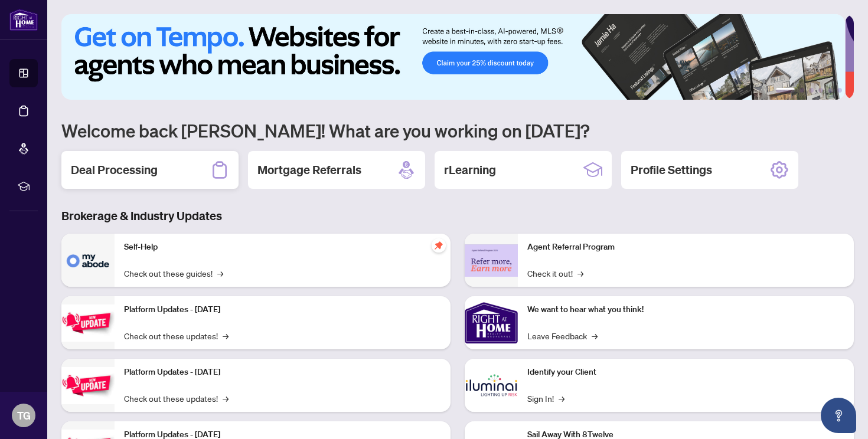 This screenshot has height=439, width=868. I want to click on h2: Profile Settings, so click(671, 170).